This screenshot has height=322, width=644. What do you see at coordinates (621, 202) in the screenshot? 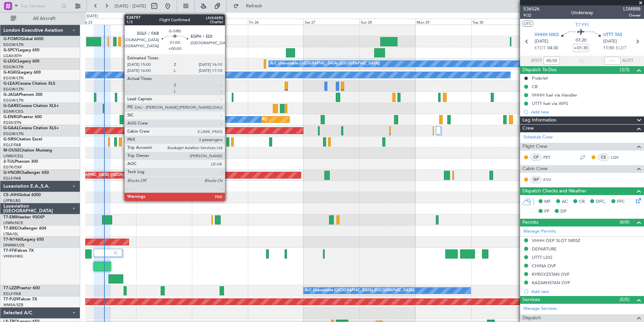
I see `span: FFC` at bounding box center [621, 202].